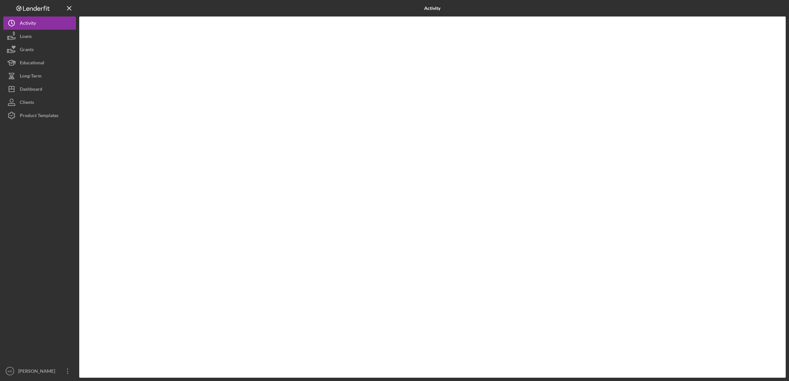  What do you see at coordinates (40, 63) in the screenshot?
I see `a: Educational` at bounding box center [40, 63].